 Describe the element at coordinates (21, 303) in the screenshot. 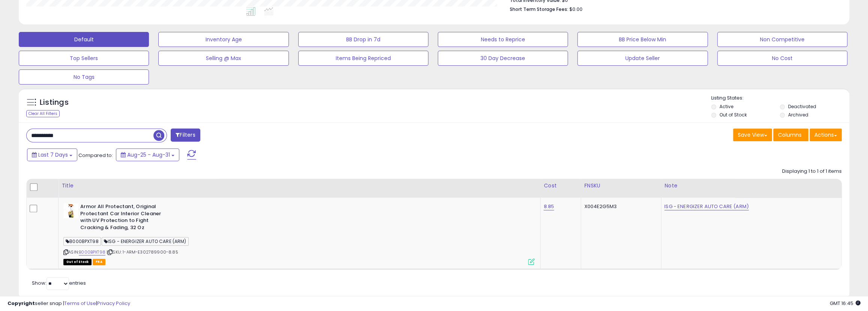

I see `strong: Copyright` at that location.